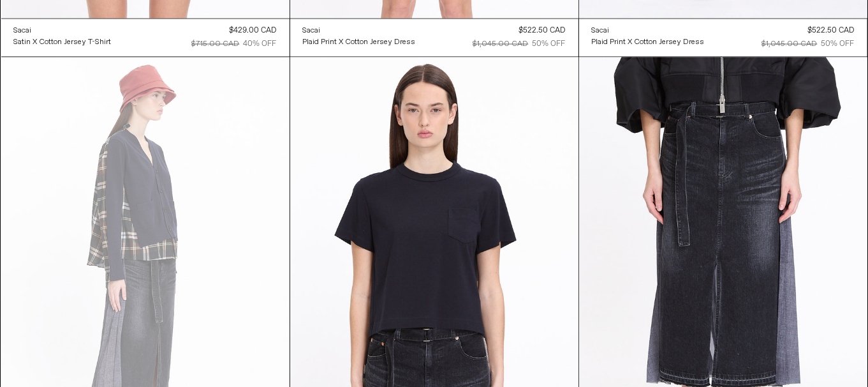 Image resolution: width=868 pixels, height=387 pixels. Describe the element at coordinates (62, 42) in the screenshot. I see `div: Satin x Cotton Jersey T-Shirt` at that location.